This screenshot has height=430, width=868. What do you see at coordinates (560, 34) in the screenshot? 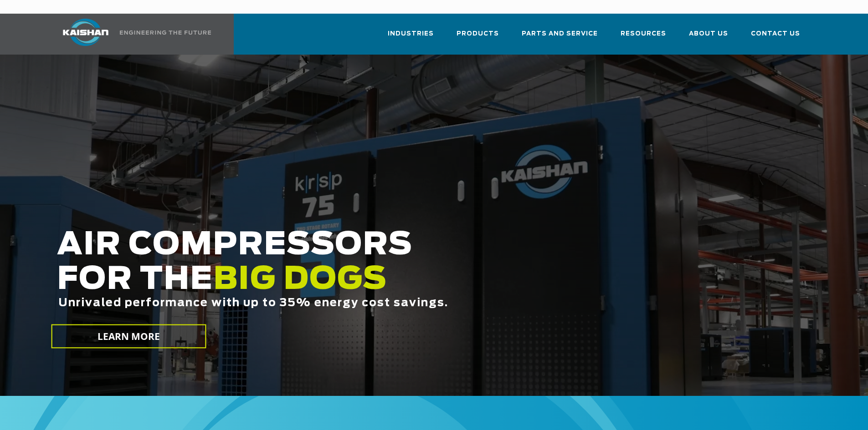
I see `span: Parts and Service` at bounding box center [560, 34].